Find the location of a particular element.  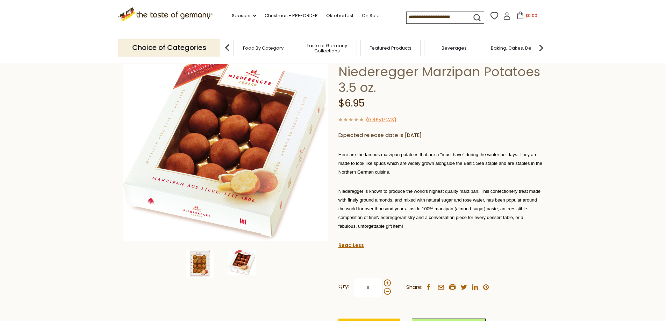

img: next arrow is located at coordinates (541, 48).